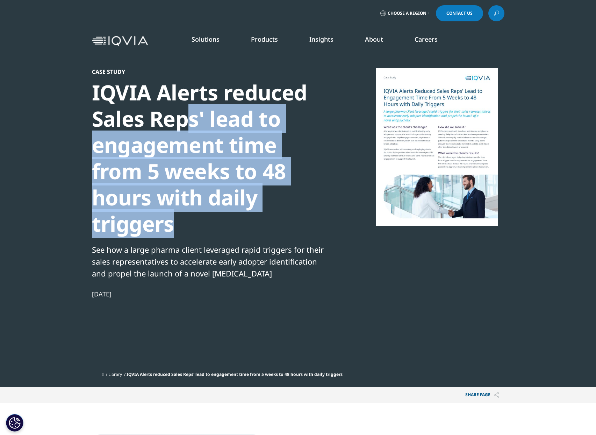 Image resolution: width=596 pixels, height=435 pixels. I want to click on p: Share PAGE, so click(482, 395).